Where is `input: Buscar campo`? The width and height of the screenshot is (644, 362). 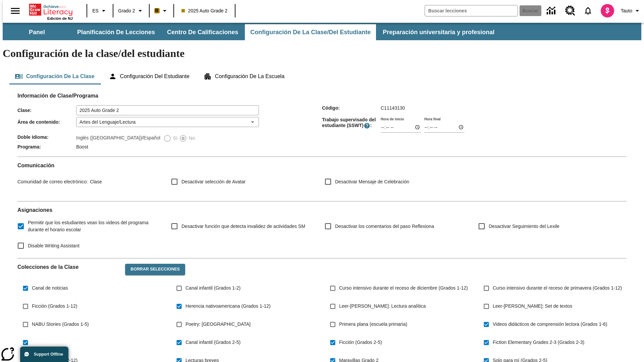 input: Buscar campo is located at coordinates (471, 11).